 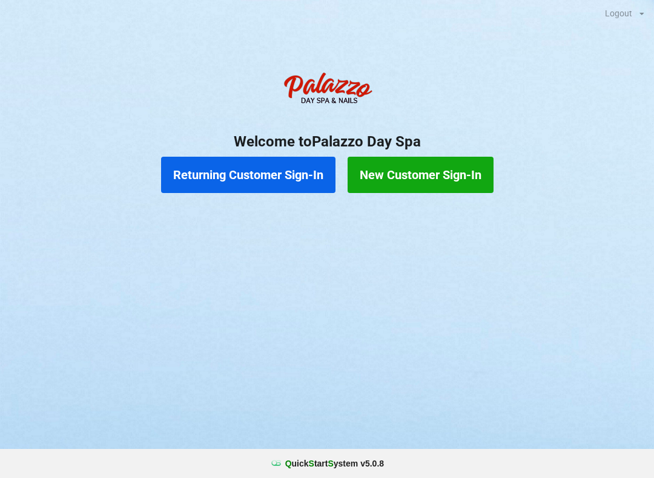 What do you see at coordinates (618, 13) in the screenshot?
I see `div: Logout` at bounding box center [618, 13].